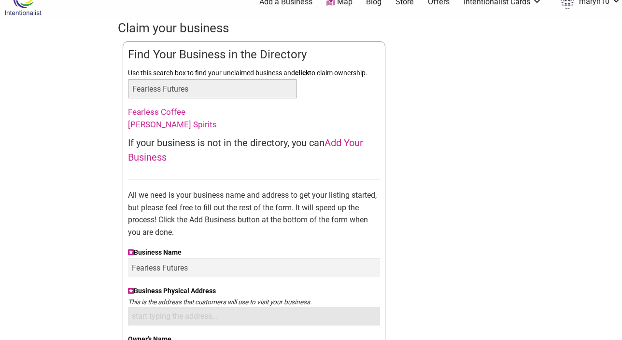 The width and height of the screenshot is (622, 340). I want to click on a: Fearless Coffee, so click(156, 112).